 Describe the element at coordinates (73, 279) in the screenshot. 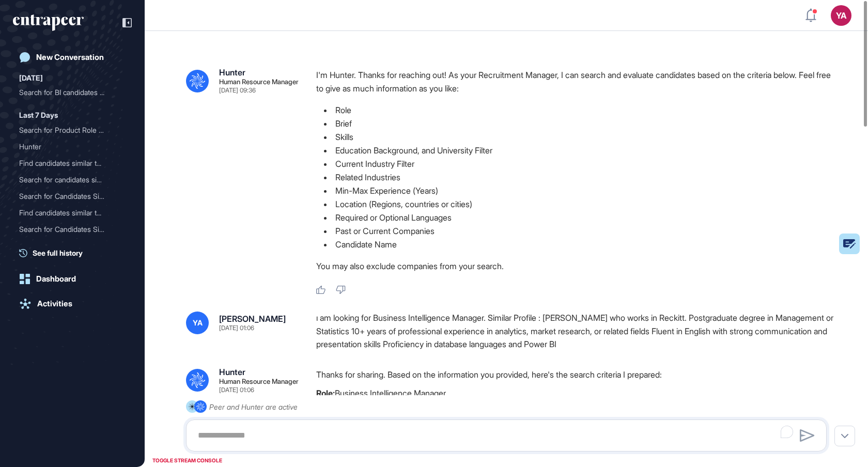

I see `a: Dashboard` at that location.